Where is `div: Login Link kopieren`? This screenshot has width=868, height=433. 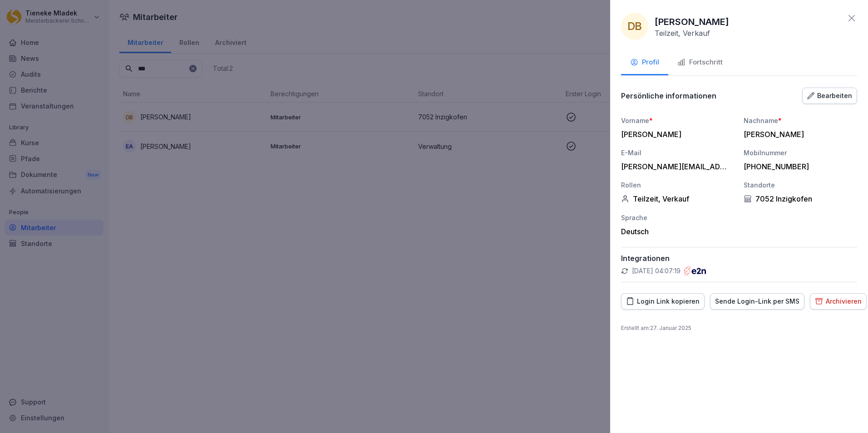 div: Login Link kopieren is located at coordinates (662, 301).